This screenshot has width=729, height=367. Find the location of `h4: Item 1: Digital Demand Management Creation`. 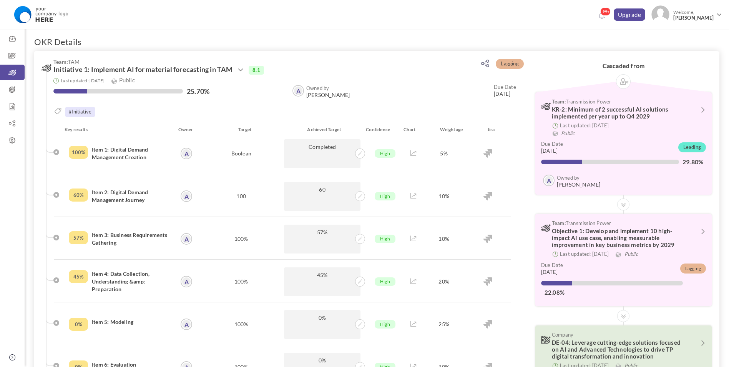

h4: Item 1: Digital Demand Management Creation is located at coordinates (133, 153).